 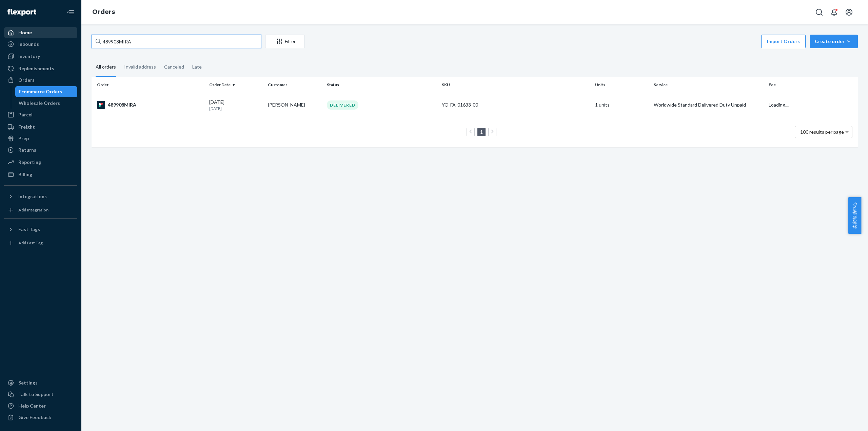 I want to click on th: Fee, so click(x=812, y=85).